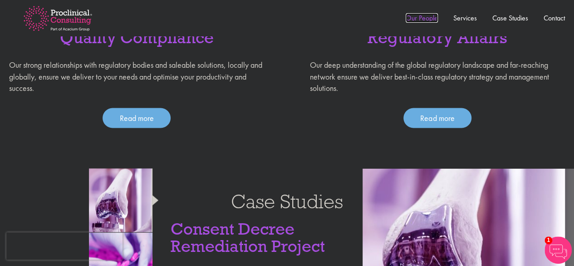 This screenshot has width=574, height=266. I want to click on h4: Consent Decree Remediation Project, so click(248, 236).